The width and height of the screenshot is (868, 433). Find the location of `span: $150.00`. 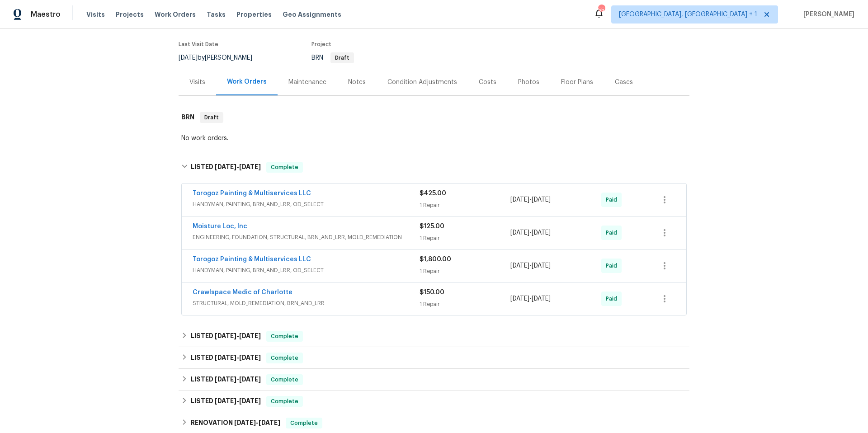

span: $150.00 is located at coordinates (432, 293).